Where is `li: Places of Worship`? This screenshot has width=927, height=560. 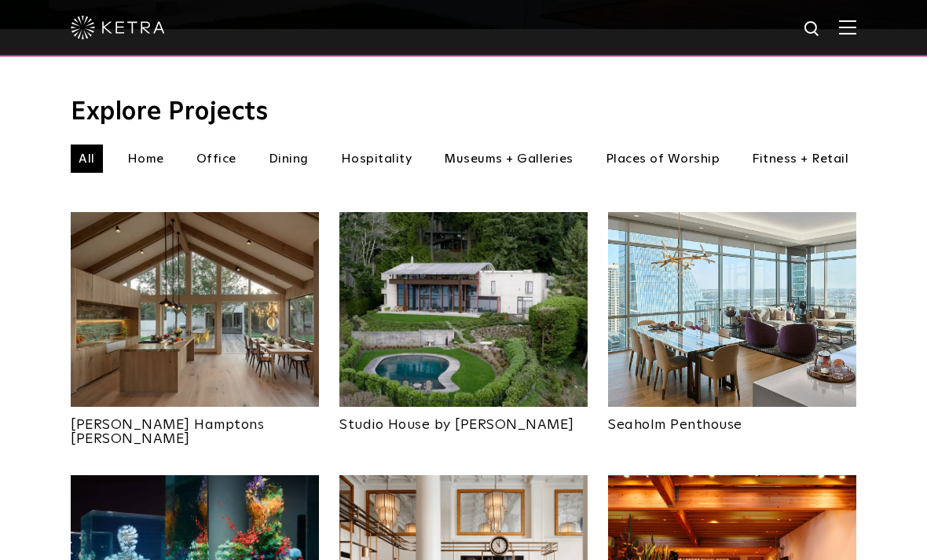
li: Places of Worship is located at coordinates (663, 159).